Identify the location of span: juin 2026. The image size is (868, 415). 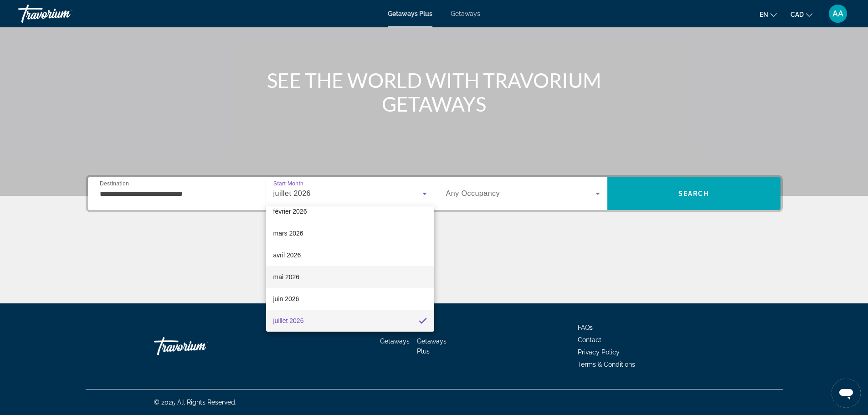
(286, 299).